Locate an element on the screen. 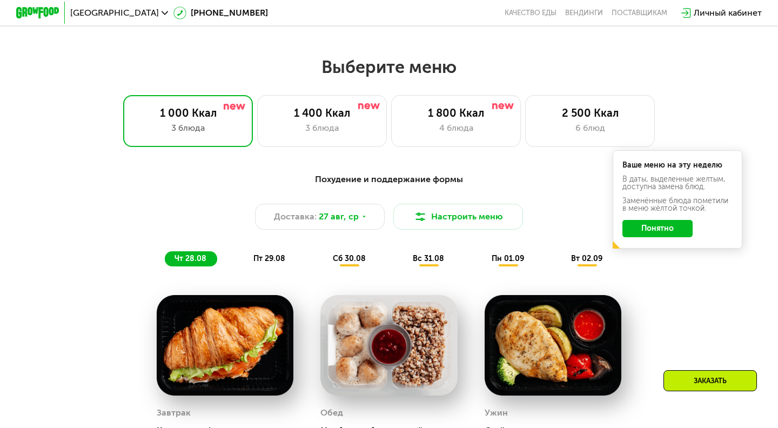  div: 4 блюда is located at coordinates (456, 128).